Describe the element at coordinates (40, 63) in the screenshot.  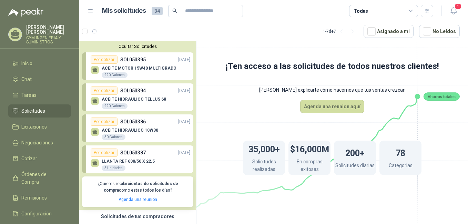
I see `a: Inicio` at that location.